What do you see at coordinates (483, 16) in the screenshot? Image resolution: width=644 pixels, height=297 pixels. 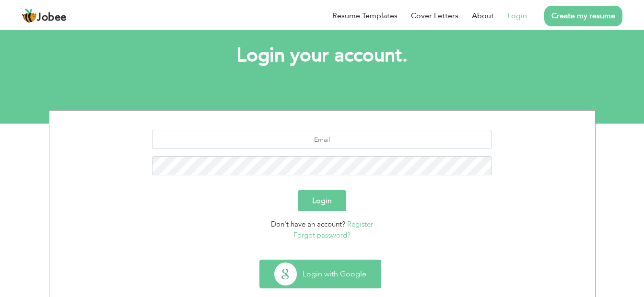 I see `a: About` at bounding box center [483, 16].